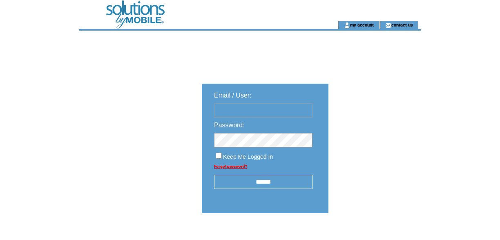  I want to click on img: account_icon.gif, so click(347, 25).